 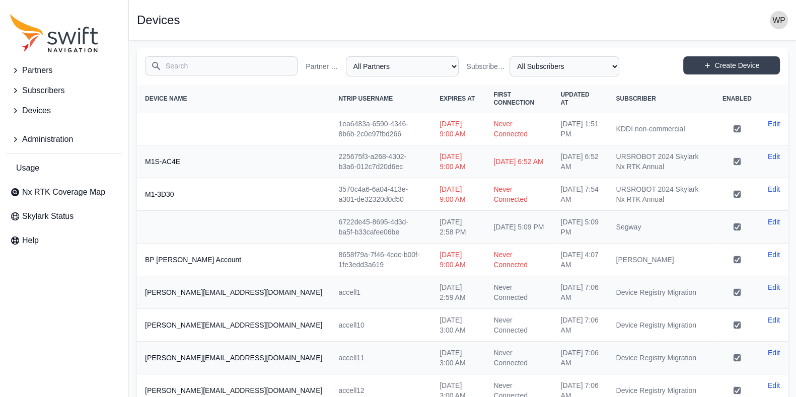 I want to click on h1: Devices, so click(x=158, y=20).